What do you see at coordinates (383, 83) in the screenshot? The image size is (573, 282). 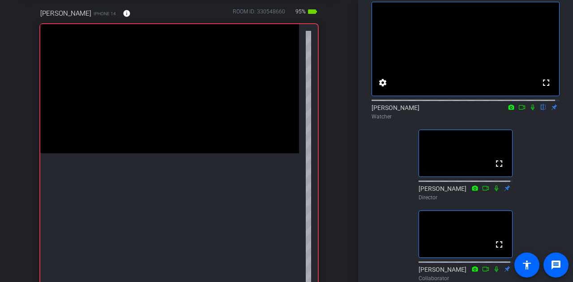 I see `mat-icon: settings` at bounding box center [383, 83].